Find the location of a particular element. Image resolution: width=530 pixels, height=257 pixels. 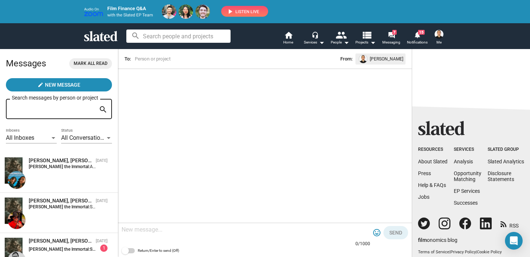

button: Erman KaplamaMe is located at coordinates (439, 38).